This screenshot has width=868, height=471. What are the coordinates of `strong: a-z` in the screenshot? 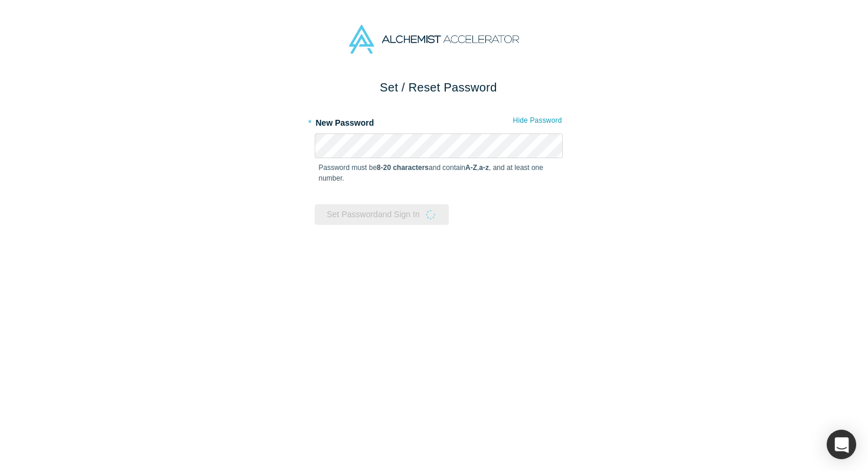 It's located at (484, 168).